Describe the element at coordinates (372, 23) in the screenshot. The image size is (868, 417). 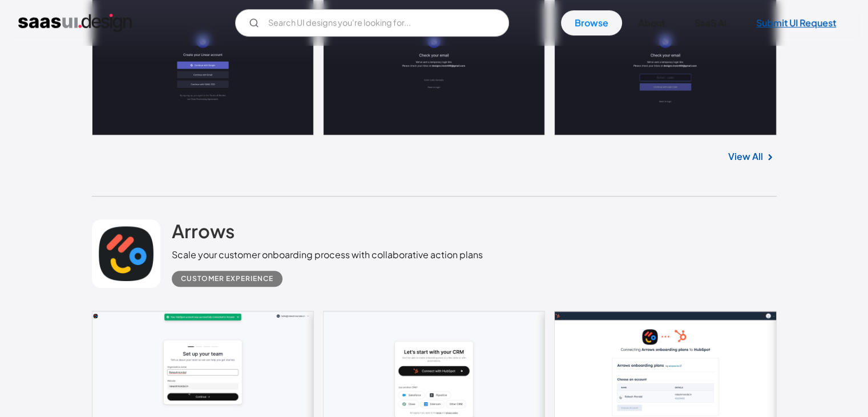
I see `form: Email Form` at that location.